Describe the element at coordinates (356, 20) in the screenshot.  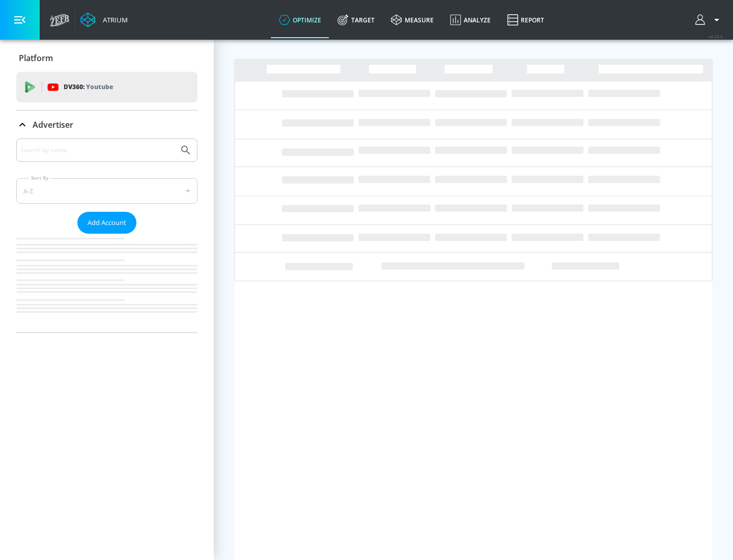
I see `a: Target` at that location.